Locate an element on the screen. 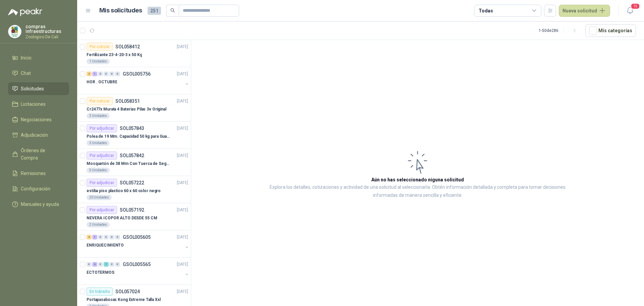 The image size is (644, 306). span: Manuales y ayuda is located at coordinates (40, 204).